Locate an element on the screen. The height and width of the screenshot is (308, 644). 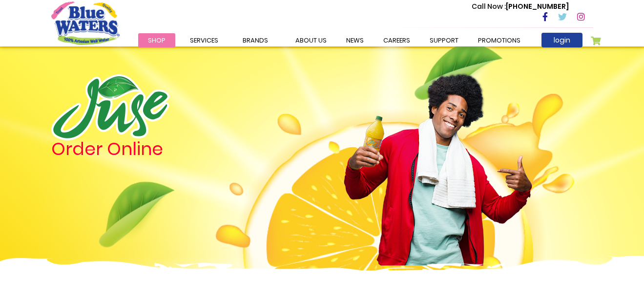
span: Services is located at coordinates (204, 40).